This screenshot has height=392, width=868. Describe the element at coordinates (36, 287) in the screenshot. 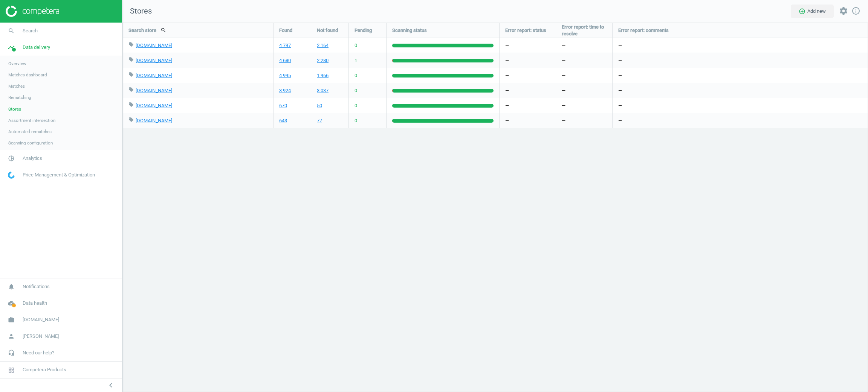

I see `span: Notifications` at that location.